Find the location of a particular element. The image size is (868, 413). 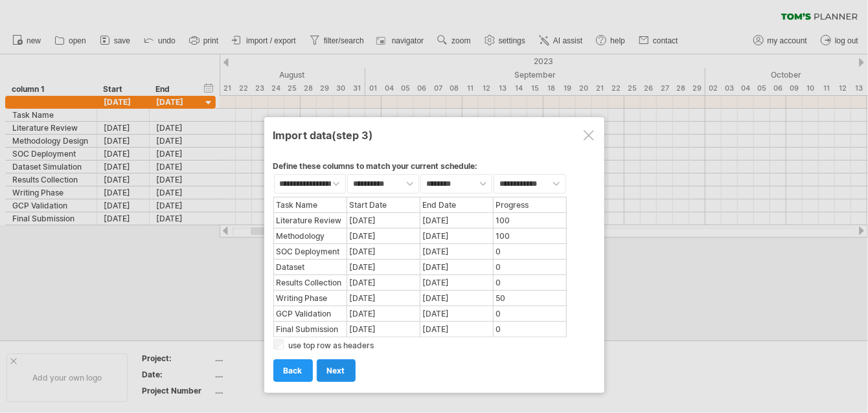

div: End Date is located at coordinates (457, 205).